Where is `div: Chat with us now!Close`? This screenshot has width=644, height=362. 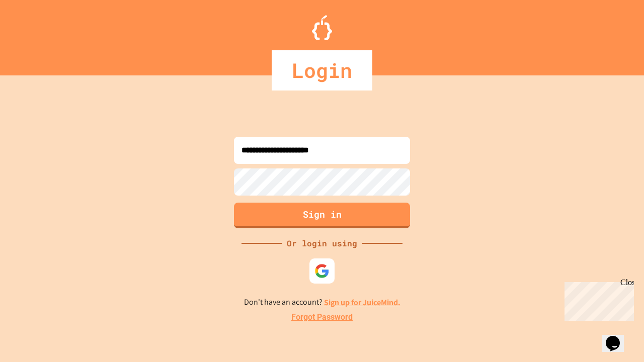 div: Chat with us now!Close is located at coordinates (37, 34).